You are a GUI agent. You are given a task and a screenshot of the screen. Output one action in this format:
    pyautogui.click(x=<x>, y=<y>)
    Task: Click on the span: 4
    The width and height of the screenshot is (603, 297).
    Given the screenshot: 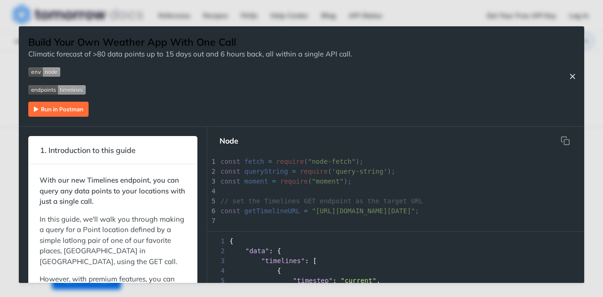 What is the action you would take?
    pyautogui.click(x=217, y=271)
    